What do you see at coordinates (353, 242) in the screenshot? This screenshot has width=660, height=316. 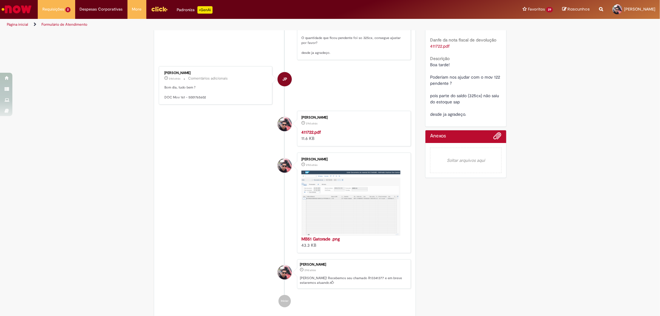 I see `div: 43.3 KB` at bounding box center [353, 242].